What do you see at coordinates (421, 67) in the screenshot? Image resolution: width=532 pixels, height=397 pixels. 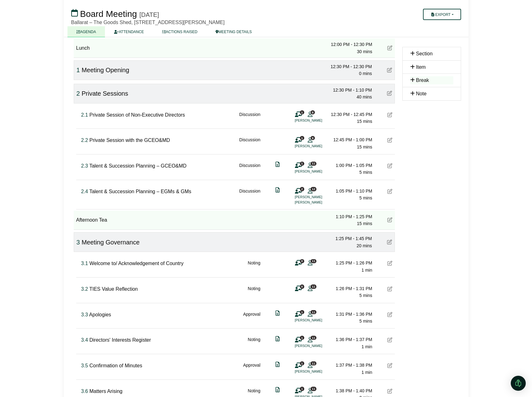 I see `span: Item` at bounding box center [421, 67].